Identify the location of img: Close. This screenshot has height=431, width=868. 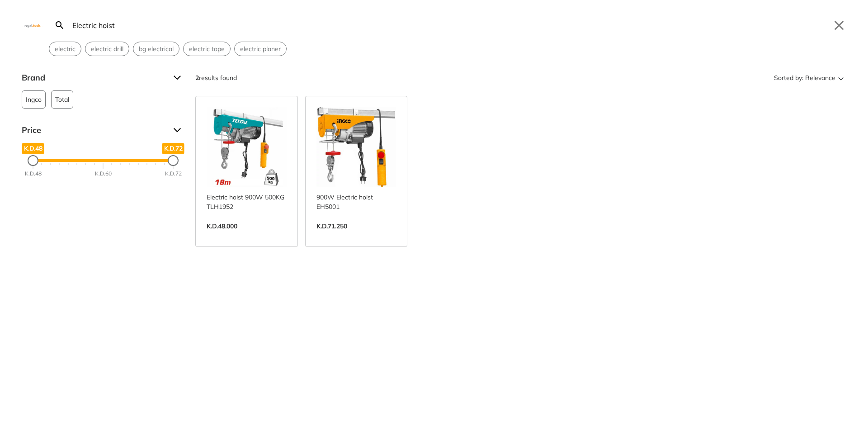
(32, 25).